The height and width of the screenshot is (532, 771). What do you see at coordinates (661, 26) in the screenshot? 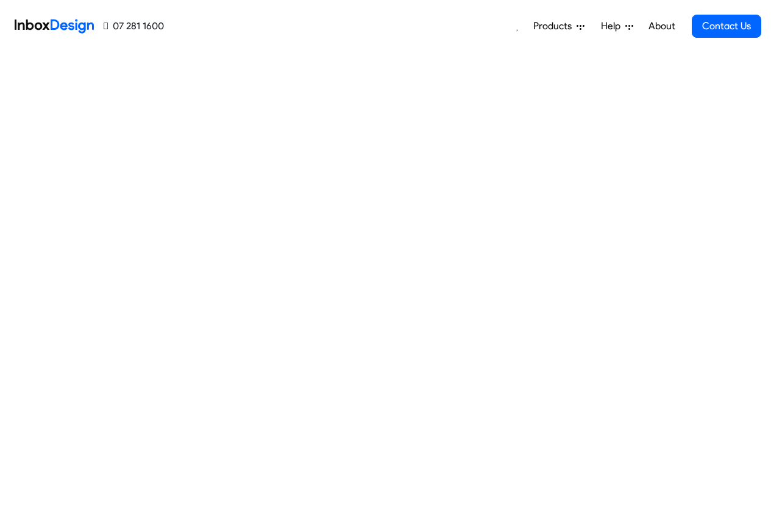
I see `a: About` at bounding box center [661, 26].